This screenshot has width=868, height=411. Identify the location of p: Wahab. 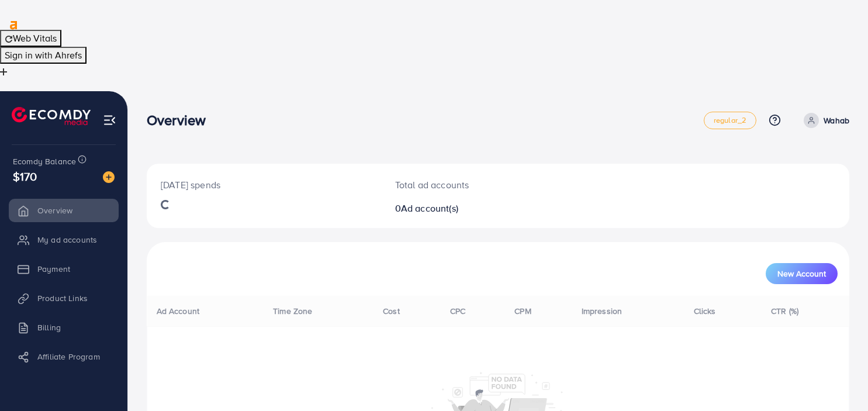
(837, 121).